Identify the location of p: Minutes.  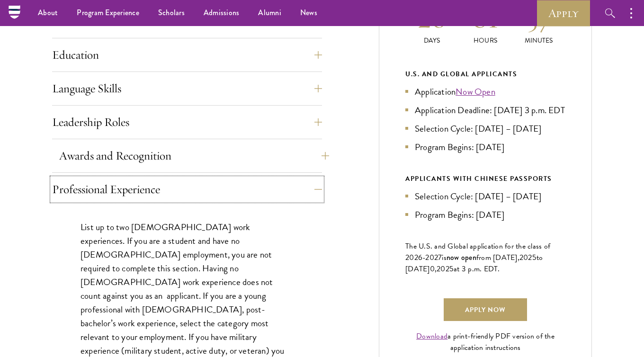
(538, 40).